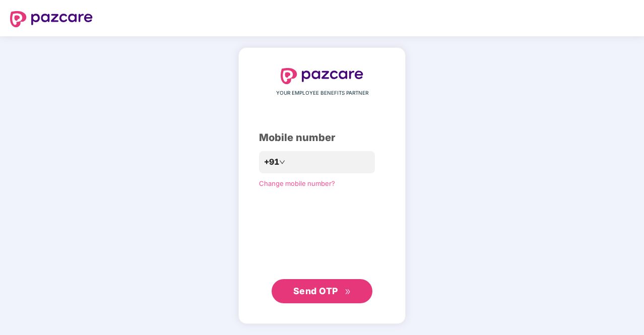  What do you see at coordinates (282, 162) in the screenshot?
I see `span: down` at bounding box center [282, 162].